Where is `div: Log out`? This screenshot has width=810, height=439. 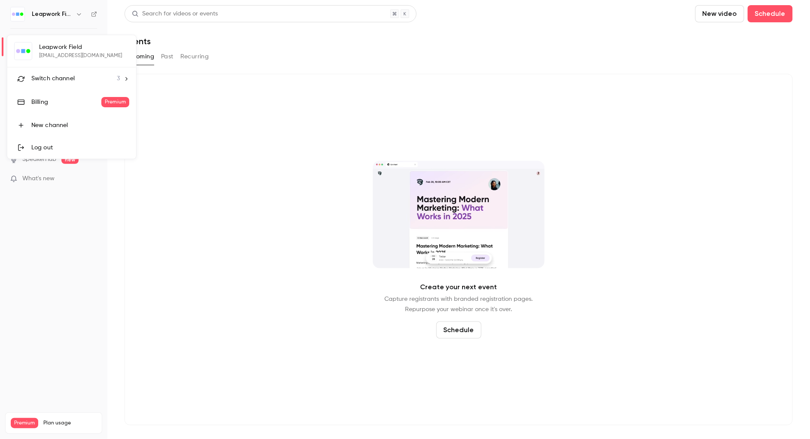 div: Log out is located at coordinates (80, 148).